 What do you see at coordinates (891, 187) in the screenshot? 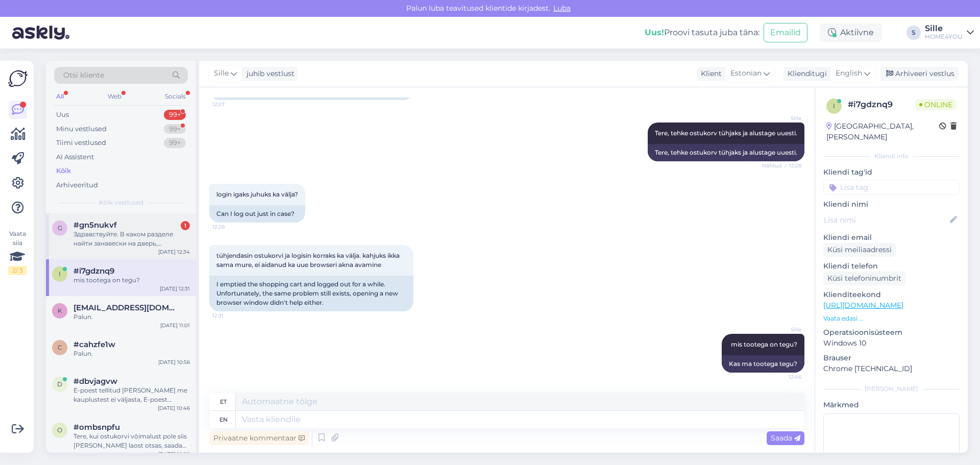
I see `input: Lisa tag` at bounding box center [891, 187].